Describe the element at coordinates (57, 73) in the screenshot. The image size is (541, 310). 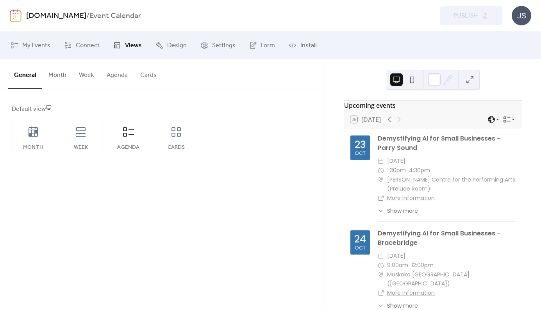
I see `button: Month` at that location.